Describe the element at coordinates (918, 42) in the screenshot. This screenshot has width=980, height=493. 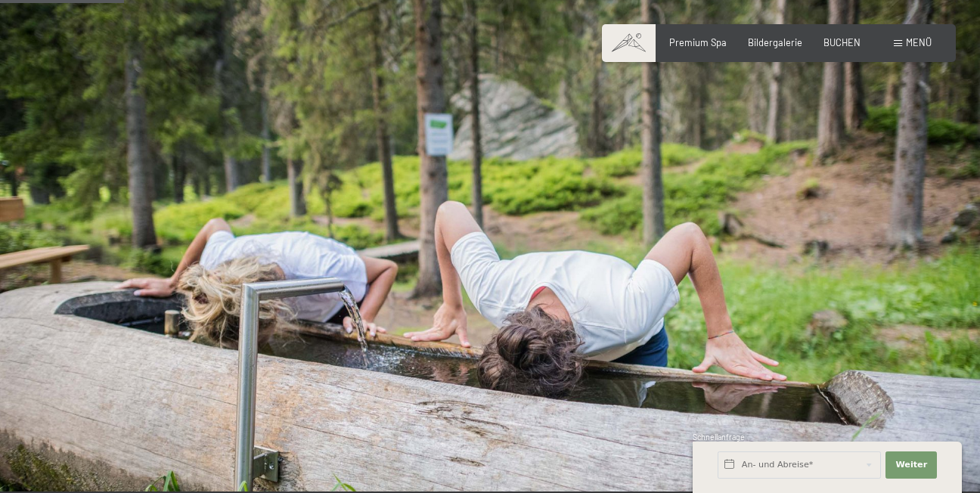
I see `span: Menü` at that location.